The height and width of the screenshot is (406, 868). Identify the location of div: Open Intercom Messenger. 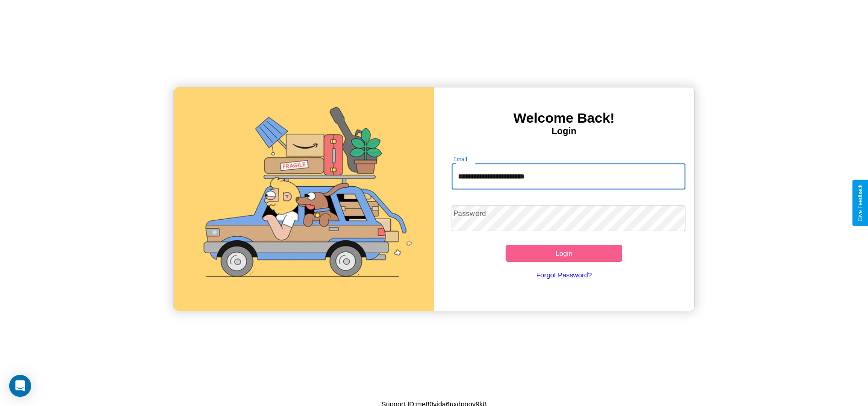
(20, 386).